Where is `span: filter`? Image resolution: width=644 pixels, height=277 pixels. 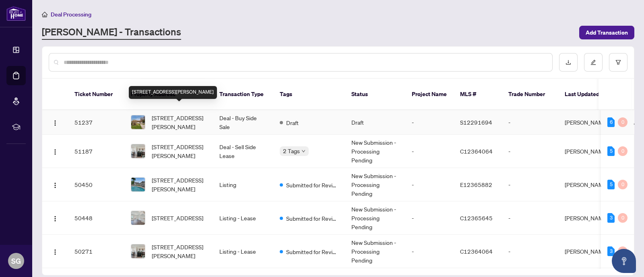 span: filter is located at coordinates (618, 62).